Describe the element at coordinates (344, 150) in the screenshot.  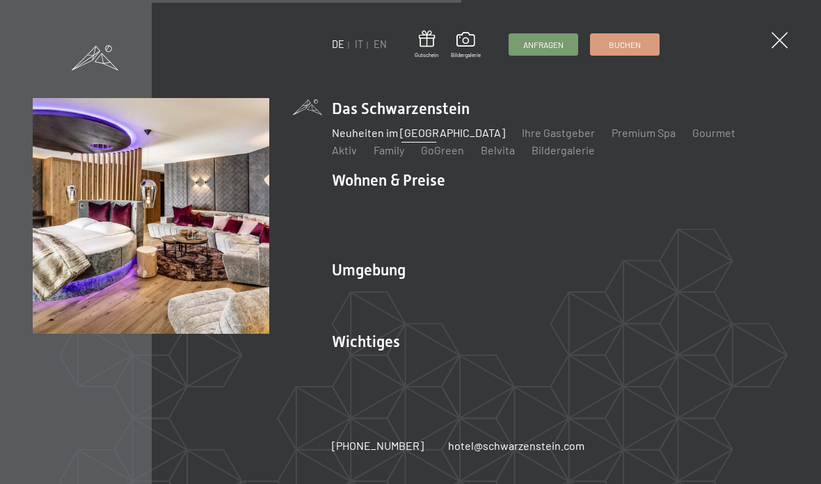
I see `a: Aktiv` at that location.